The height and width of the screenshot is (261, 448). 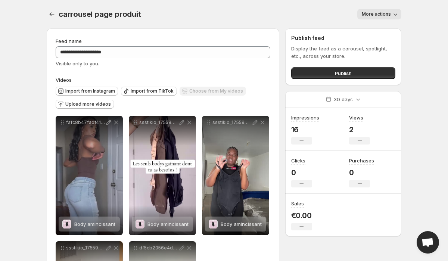 What do you see at coordinates (152, 91) in the screenshot?
I see `span: Import from TikTok` at bounding box center [152, 91].